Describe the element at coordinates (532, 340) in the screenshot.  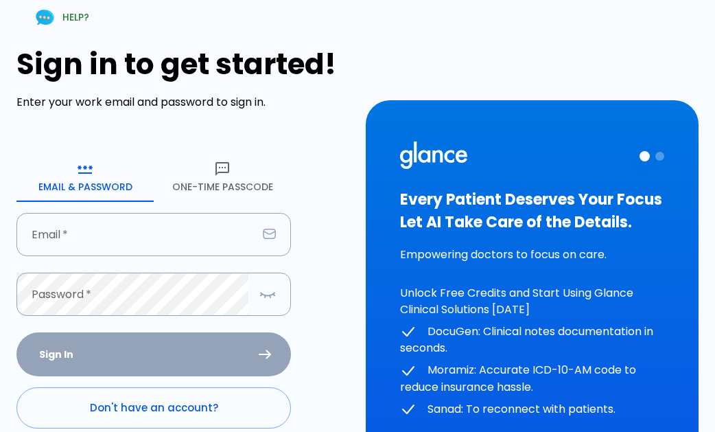
I see `p: DocuGen: Clinical notes documentation in seconds.` at that location.